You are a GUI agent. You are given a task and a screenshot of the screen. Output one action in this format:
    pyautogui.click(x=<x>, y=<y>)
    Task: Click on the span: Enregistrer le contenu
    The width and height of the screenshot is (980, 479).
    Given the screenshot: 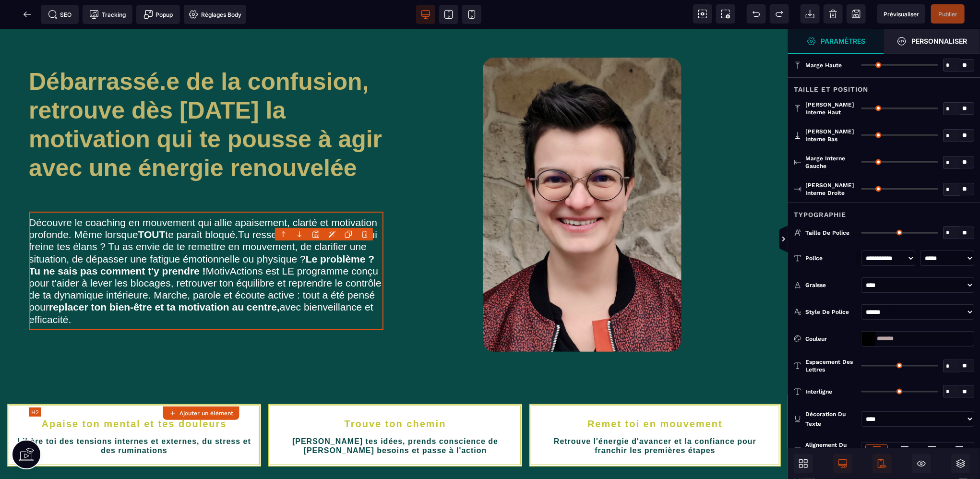 What is the action you would take?
    pyautogui.click(x=948, y=14)
    